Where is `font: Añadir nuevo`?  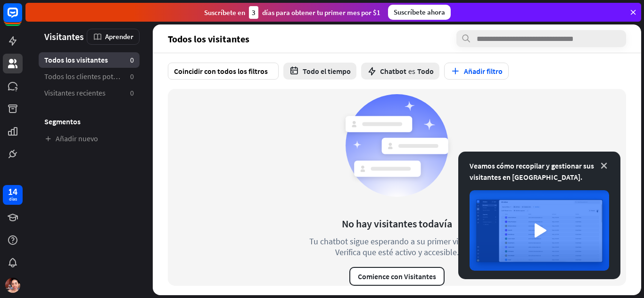 font: Añadir nuevo is located at coordinates (77, 139).